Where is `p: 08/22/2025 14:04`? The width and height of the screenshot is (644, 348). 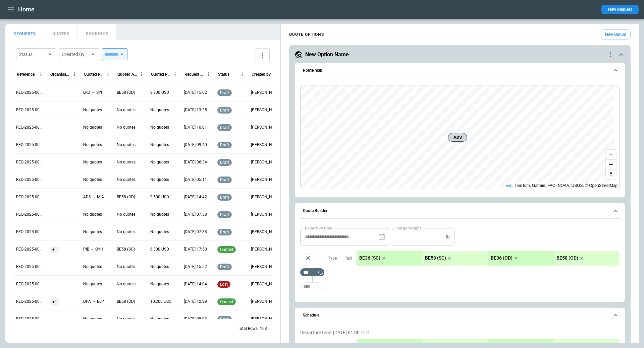
p: 08/22/2025 14:04 is located at coordinates (195, 284).